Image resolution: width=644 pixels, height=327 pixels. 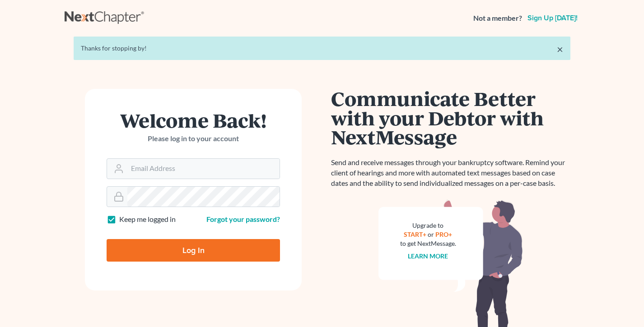 What do you see at coordinates (451, 173) in the screenshot?
I see `p: Send and receive messages through your bankruptcy software. Remind your client of hearings and mo...` at bounding box center [451, 173].